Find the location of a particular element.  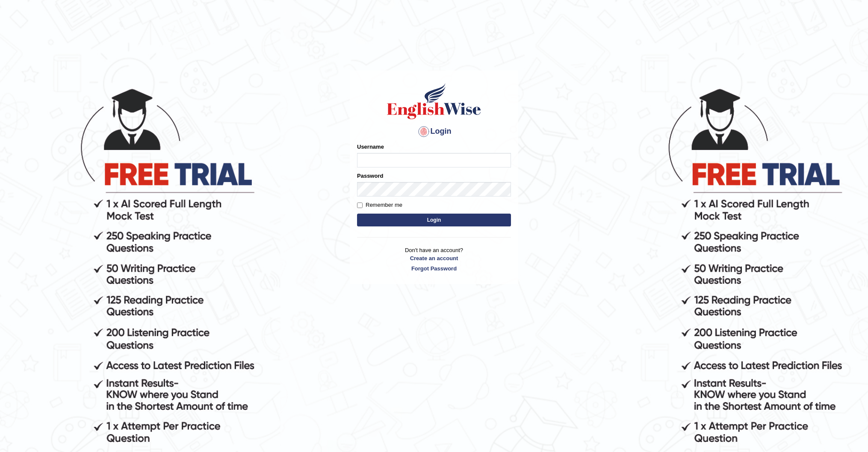

a: Forgot Password is located at coordinates (434, 269).